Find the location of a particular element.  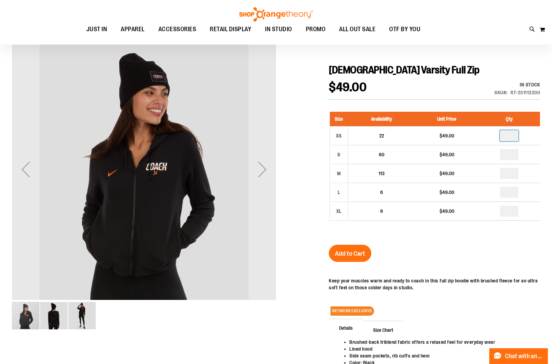

span: Chat with an Expert is located at coordinates (524, 356).